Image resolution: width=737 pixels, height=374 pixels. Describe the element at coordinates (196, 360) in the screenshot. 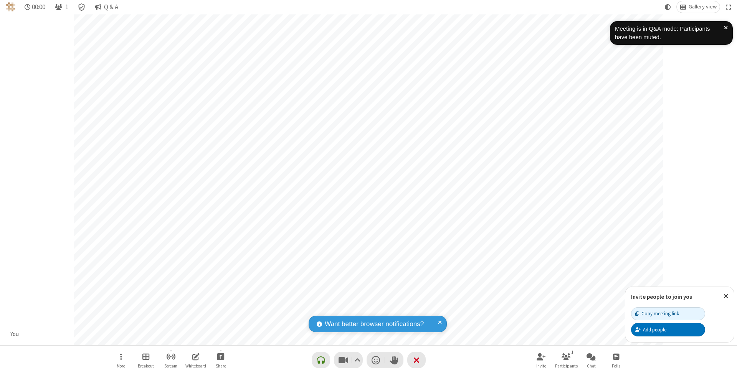

I see `button: Open shared whiteboard` at that location.